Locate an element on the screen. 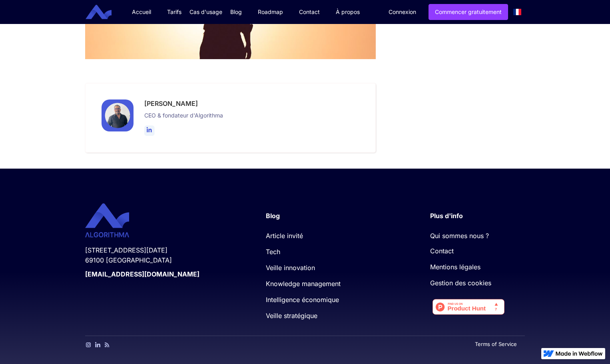  div: Blog is located at coordinates (319, 216).